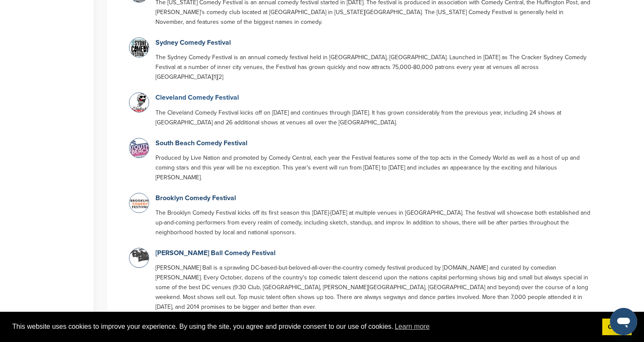 Image resolution: width=644 pixels, height=342 pixels. Describe the element at coordinates (195, 198) in the screenshot. I see `a: Brooklyn Comedy Festival` at that location.